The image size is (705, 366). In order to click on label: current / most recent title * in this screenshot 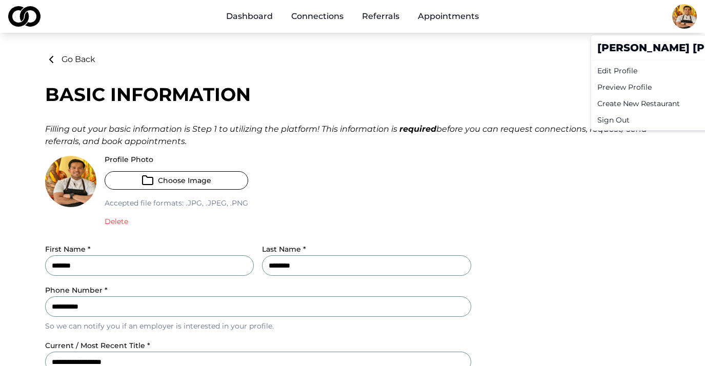, I will do `click(97, 345)`.